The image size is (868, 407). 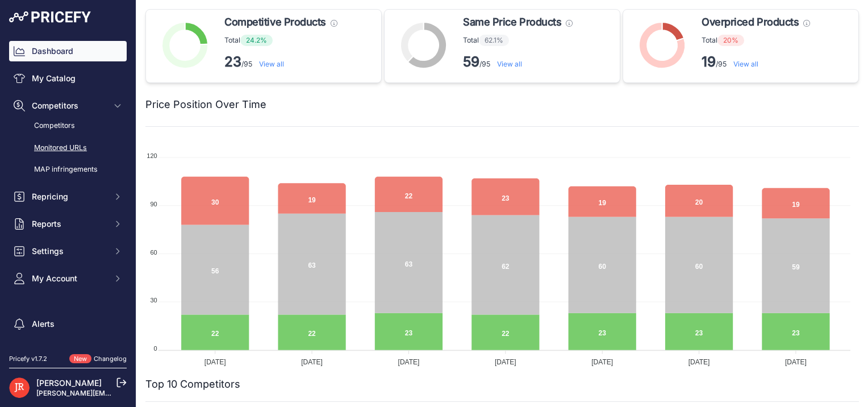 What do you see at coordinates (494, 40) in the screenshot?
I see `span: 62.1%` at bounding box center [494, 40].